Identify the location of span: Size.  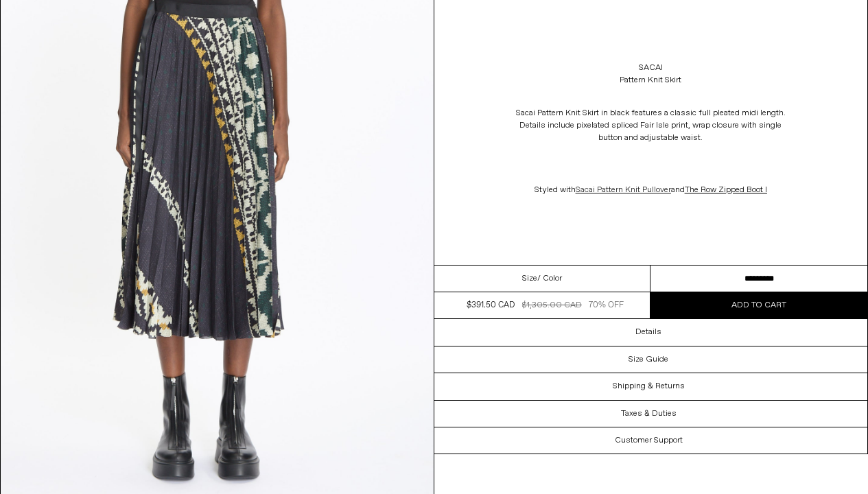
(530, 278).